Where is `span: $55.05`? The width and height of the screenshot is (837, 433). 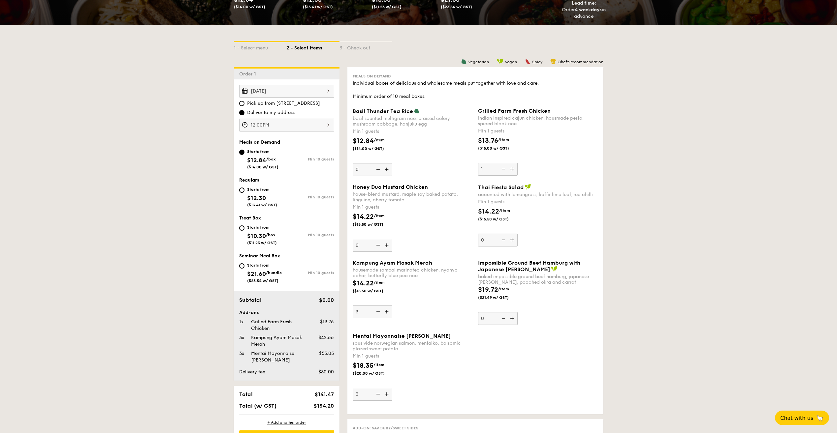 span: $55.05 is located at coordinates (326, 354).